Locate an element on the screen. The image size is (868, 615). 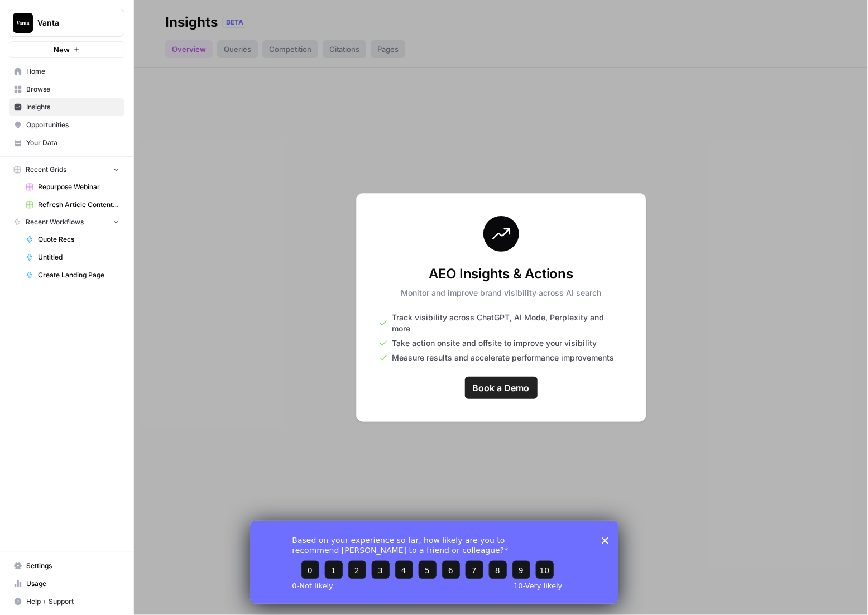
button: Recent Grids is located at coordinates (67, 169).